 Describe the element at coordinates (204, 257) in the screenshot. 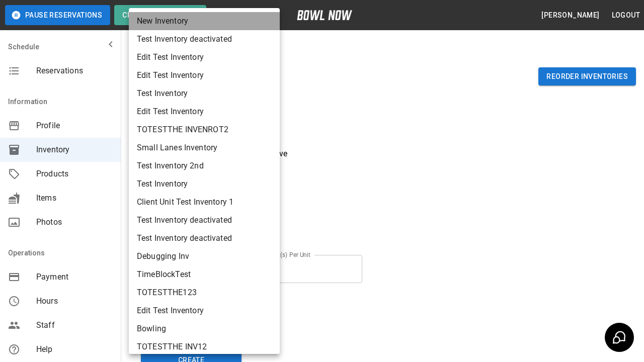

I see `li: Debugging Inv` at that location.